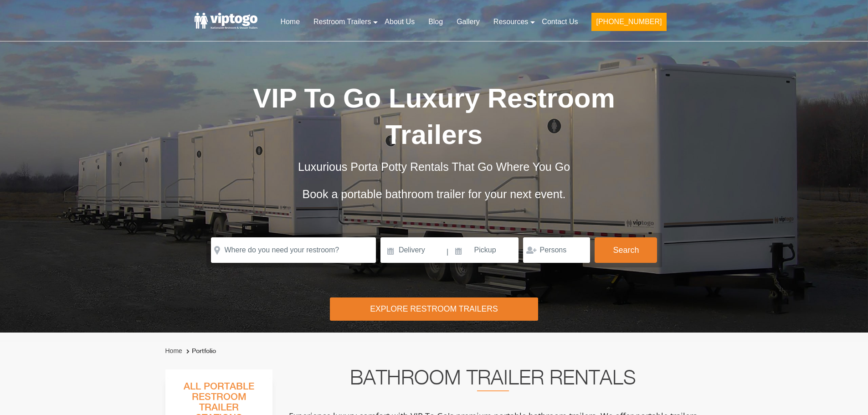 This screenshot has height=415, width=868. What do you see at coordinates (557, 250) in the screenshot?
I see `input: Persons` at bounding box center [557, 250].